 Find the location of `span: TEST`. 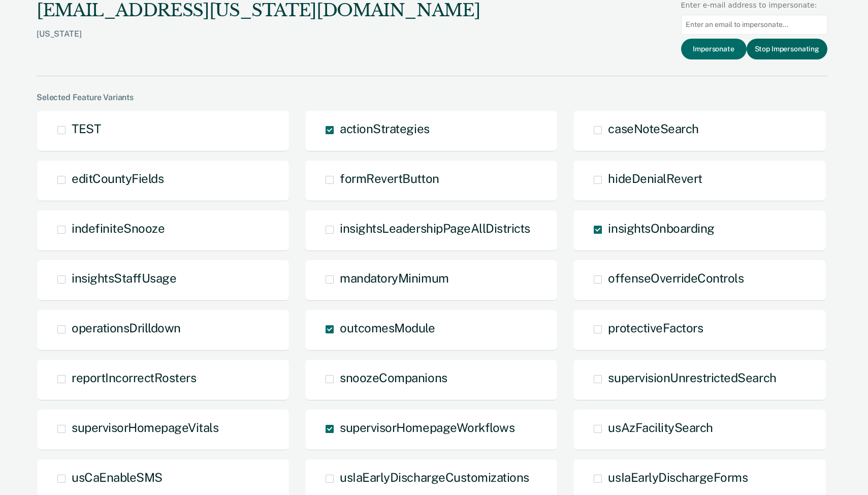

span: TEST is located at coordinates (86, 128).